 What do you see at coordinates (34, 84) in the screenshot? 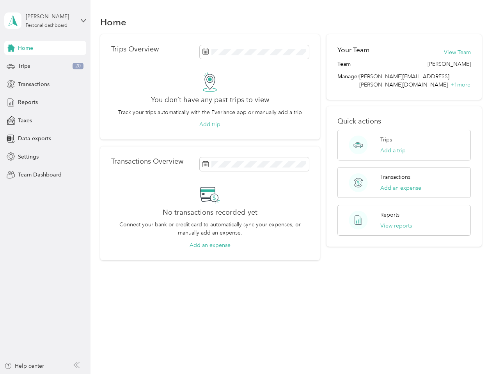
I see `span: Transactions` at bounding box center [34, 84].